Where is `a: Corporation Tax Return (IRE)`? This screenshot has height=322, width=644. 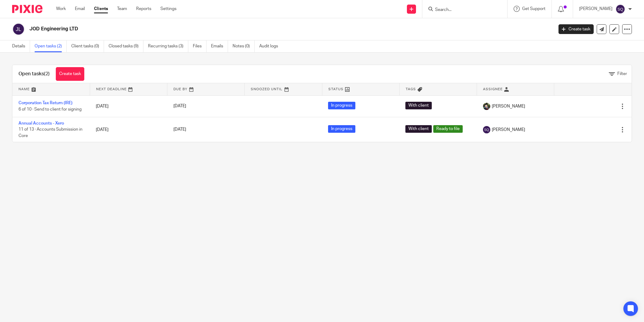
a: Corporation Tax Return (IRE) is located at coordinates (45, 103).